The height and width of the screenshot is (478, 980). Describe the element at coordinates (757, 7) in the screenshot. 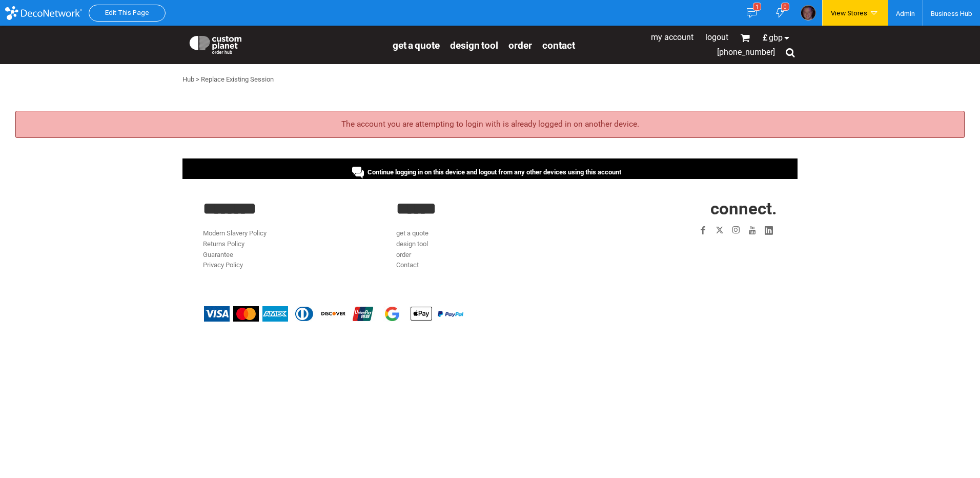

I see `div: 1` at that location.